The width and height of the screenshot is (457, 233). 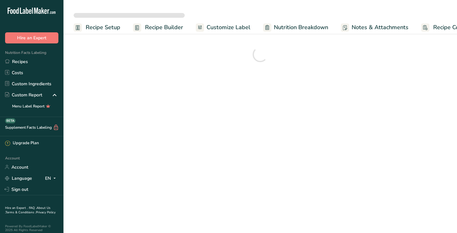 What do you see at coordinates (32, 38) in the screenshot?
I see `button: Hire an Expert` at bounding box center [32, 38].